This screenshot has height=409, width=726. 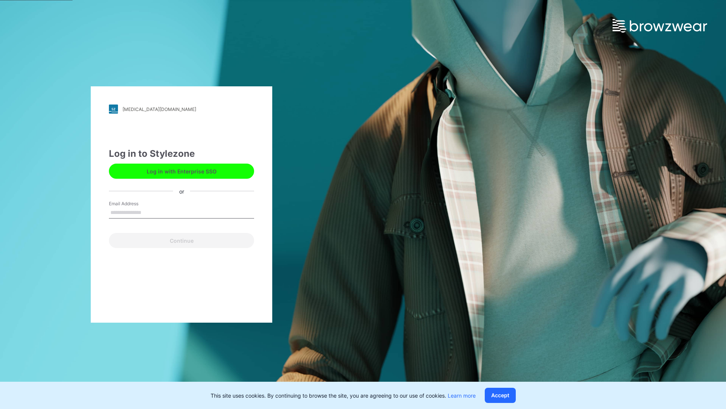 What do you see at coordinates (135, 204) in the screenshot?
I see `label: Email Address` at bounding box center [135, 204].